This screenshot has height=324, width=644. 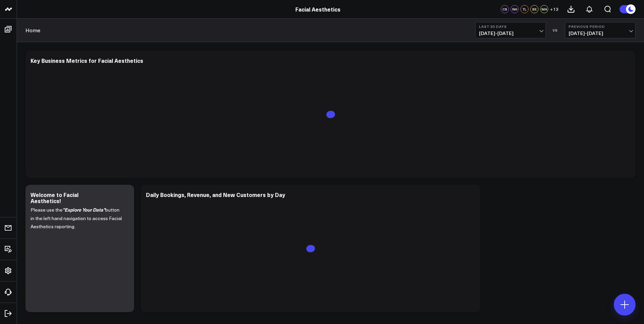 What do you see at coordinates (515, 9) in the screenshot?
I see `div: NH` at bounding box center [515, 9].